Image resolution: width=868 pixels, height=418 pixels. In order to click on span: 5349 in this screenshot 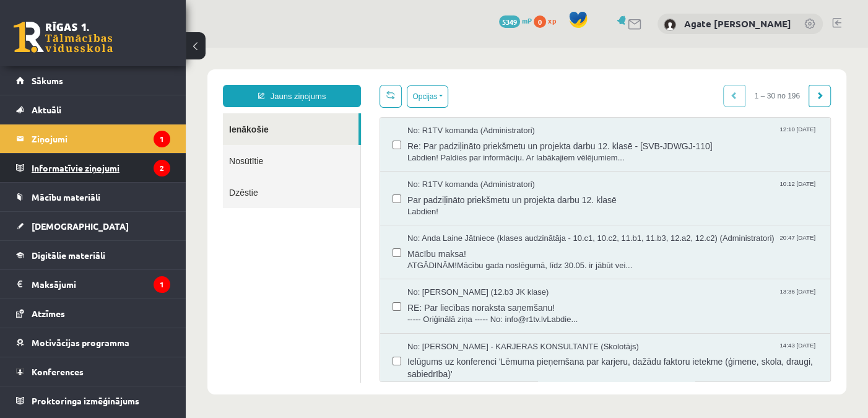, I will do `click(509, 22)`.